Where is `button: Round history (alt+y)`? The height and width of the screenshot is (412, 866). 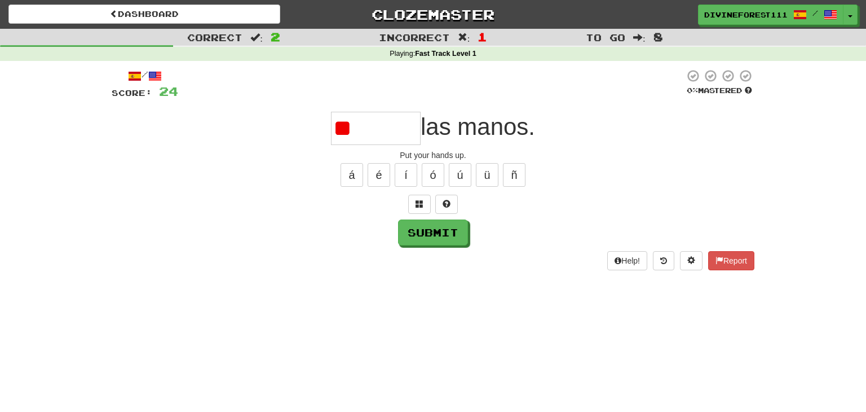
button: Round history (alt+y) is located at coordinates (664, 260).